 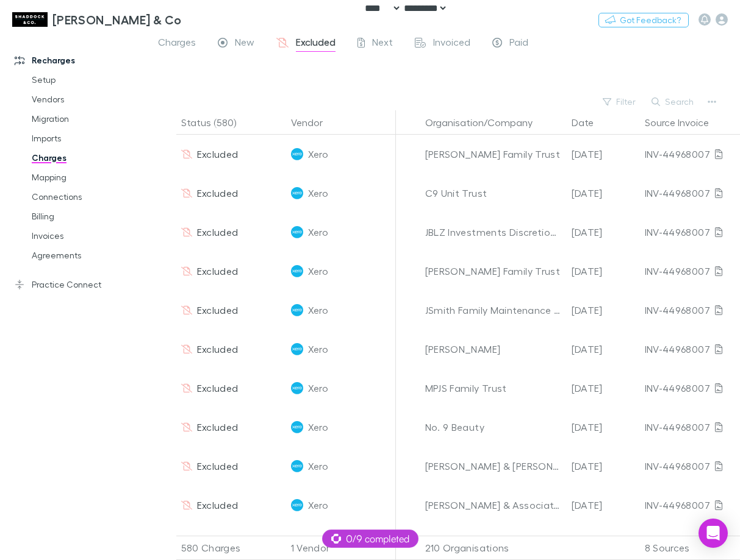 What do you see at coordinates (86, 80) in the screenshot?
I see `a: Setup` at bounding box center [86, 80].